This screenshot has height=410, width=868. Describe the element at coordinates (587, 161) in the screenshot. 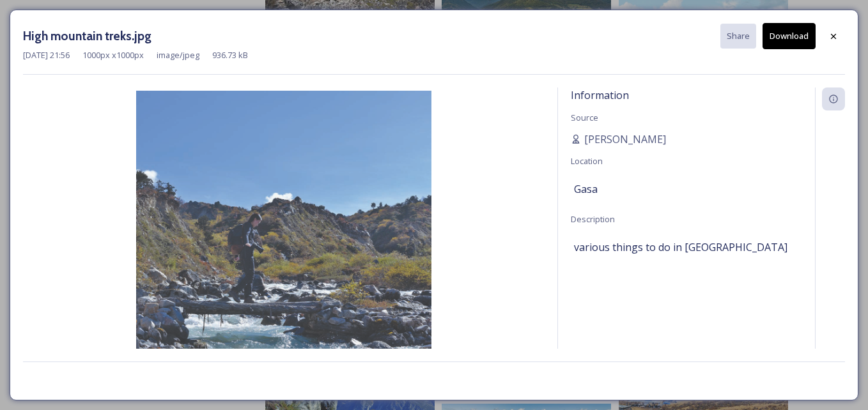

I see `span: Location` at that location.